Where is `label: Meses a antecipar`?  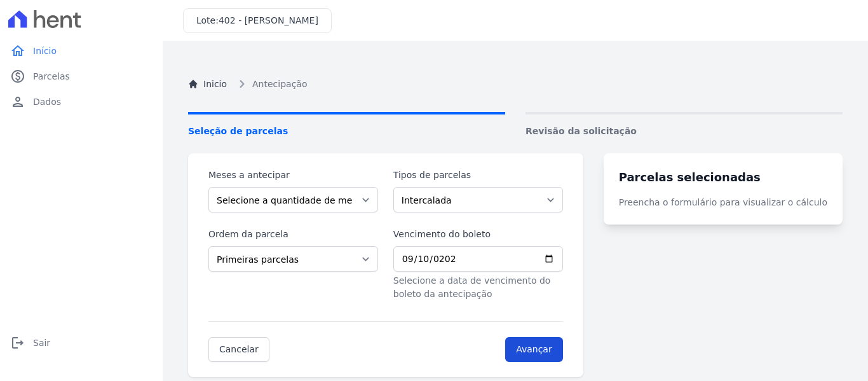 label: Meses a antecipar is located at coordinates (293, 175).